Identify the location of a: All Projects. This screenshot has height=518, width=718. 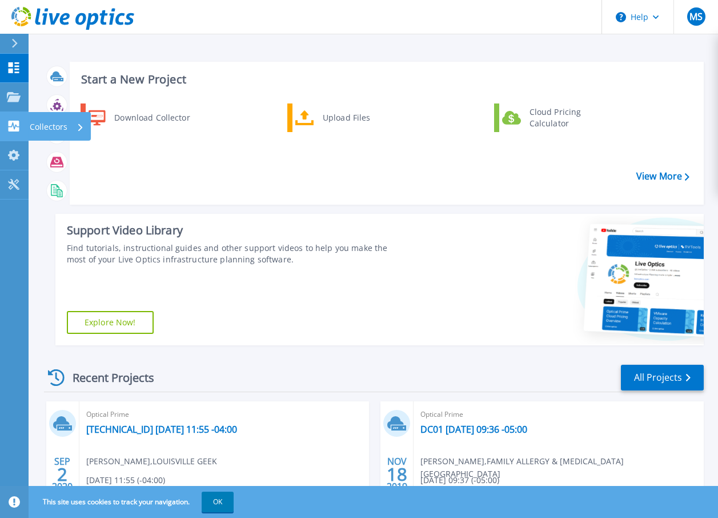
(662, 377).